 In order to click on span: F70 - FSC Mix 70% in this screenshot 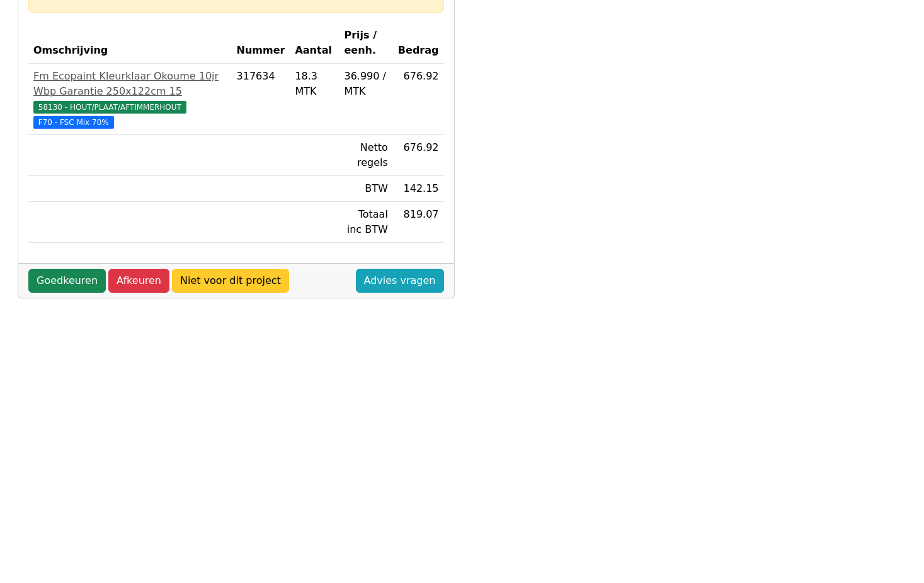, I will do `click(74, 122)`.